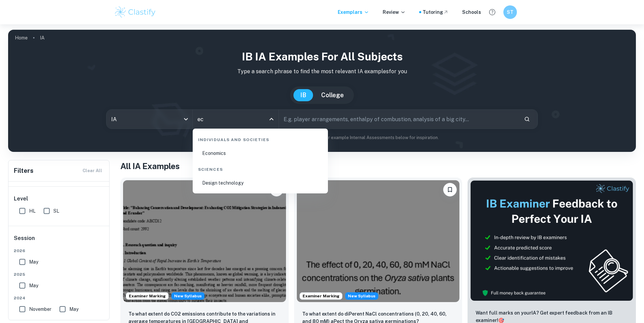 This screenshot has width=644, height=323. I want to click on span: 2026, so click(59, 251).